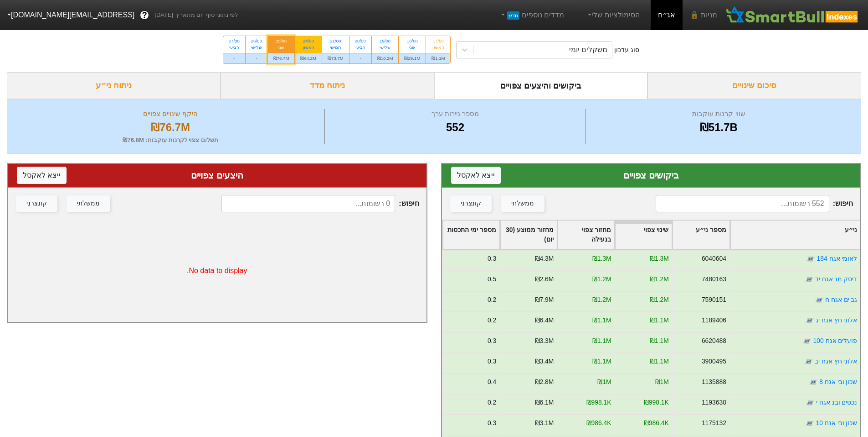  I want to click on div: ₪10.2M, so click(385, 58).